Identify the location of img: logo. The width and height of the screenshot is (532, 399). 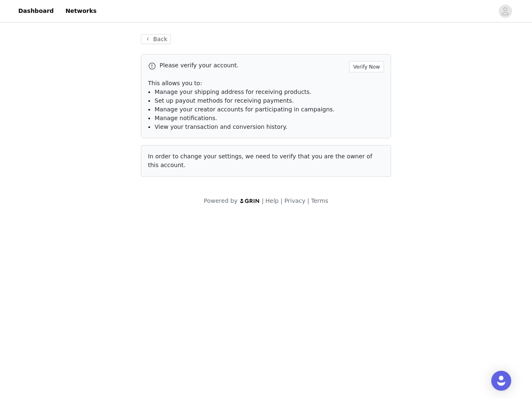
(250, 200).